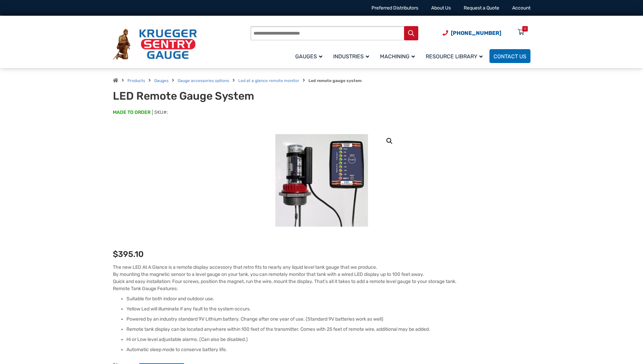 This screenshot has height=364, width=643. I want to click on li: Powered by an industry standard 9V Lithium battery. Change after one year of use. (Standard 9V ba..., so click(329, 319).